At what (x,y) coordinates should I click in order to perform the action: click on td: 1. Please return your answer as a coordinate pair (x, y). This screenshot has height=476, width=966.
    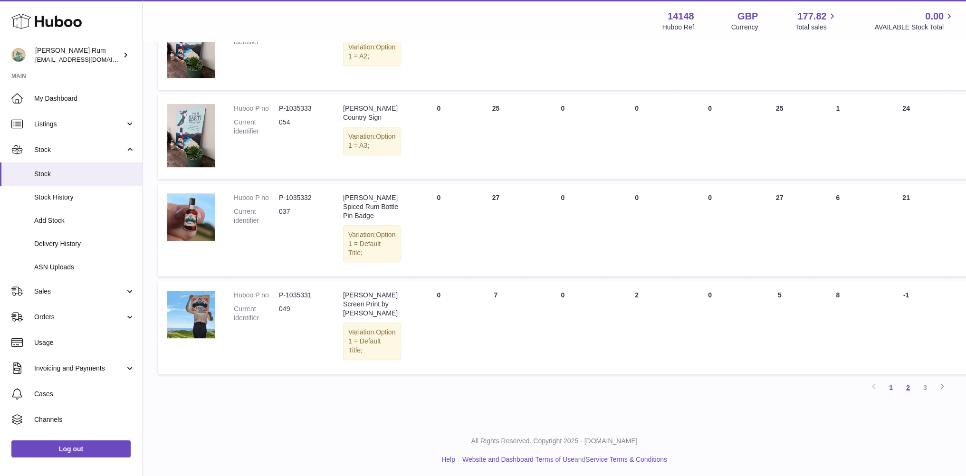
    Looking at the image, I should click on (838, 137).